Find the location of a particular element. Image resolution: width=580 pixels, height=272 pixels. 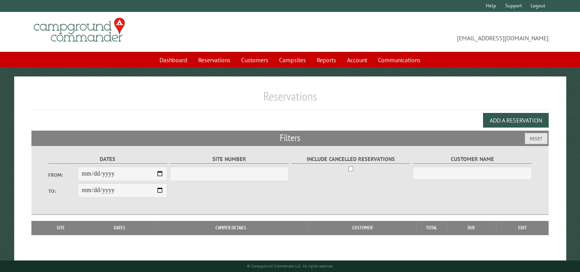

label: To: is located at coordinates (63, 191).